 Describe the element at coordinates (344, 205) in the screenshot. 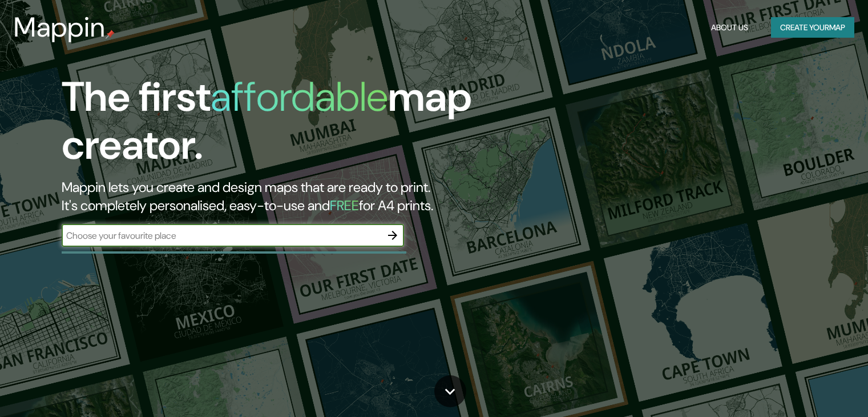

I see `h5: FREE` at that location.